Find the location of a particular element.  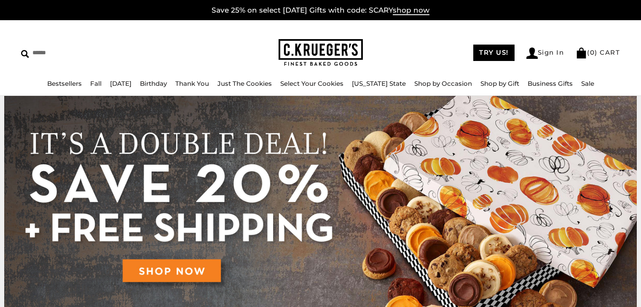

span: shop now is located at coordinates (411, 11).